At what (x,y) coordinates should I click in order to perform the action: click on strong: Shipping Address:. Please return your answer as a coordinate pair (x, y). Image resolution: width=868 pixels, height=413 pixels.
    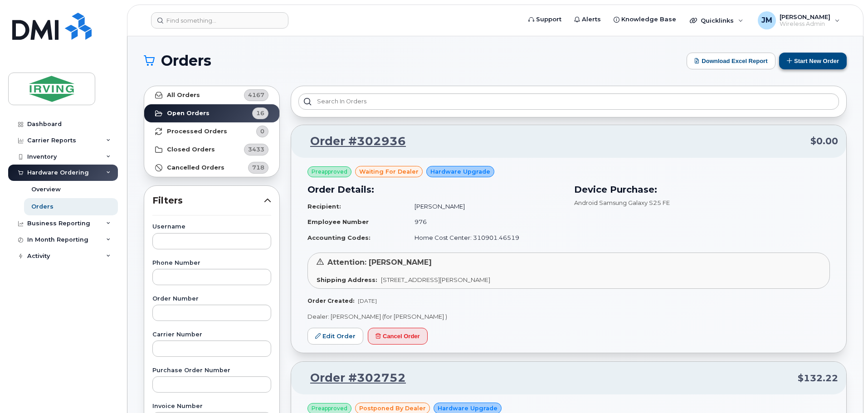
    Looking at the image, I should click on (347, 279).